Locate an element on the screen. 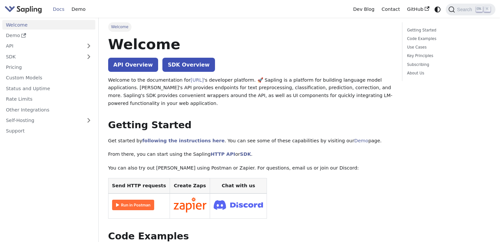 This screenshot has height=242, width=500. nav: Breadcrumbs is located at coordinates (250, 27).